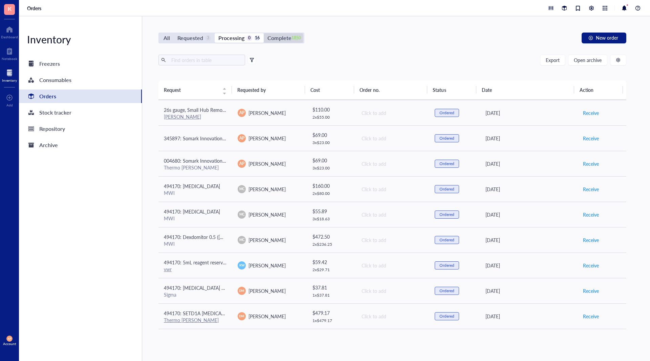  Describe the element at coordinates (332, 287) in the screenshot. I see `div: $ 37.81` at that location.